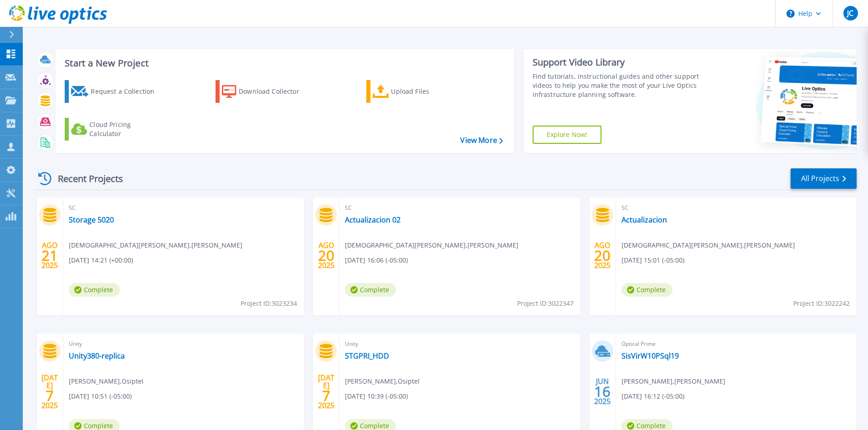  Describe the element at coordinates (115, 92) in the screenshot. I see `a: Request a Collection` at that location.